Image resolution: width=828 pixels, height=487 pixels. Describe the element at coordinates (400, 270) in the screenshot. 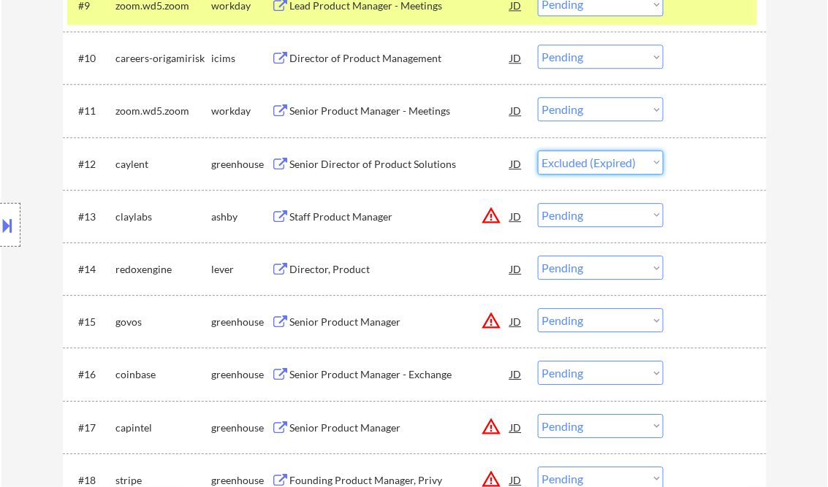

I see `div: Director, Product` at that location.